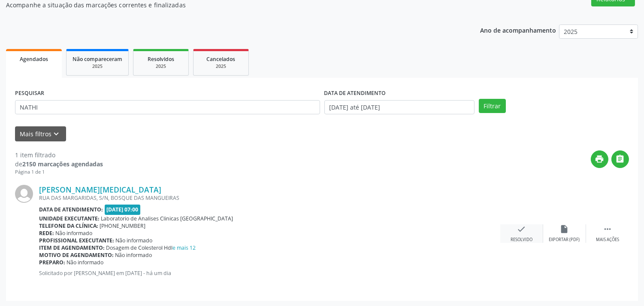 The image size is (644, 306). What do you see at coordinates (227, 5) in the screenshot?
I see `p: Acompanhe a situação das marcações correntes e finalizadas` at bounding box center [227, 5].